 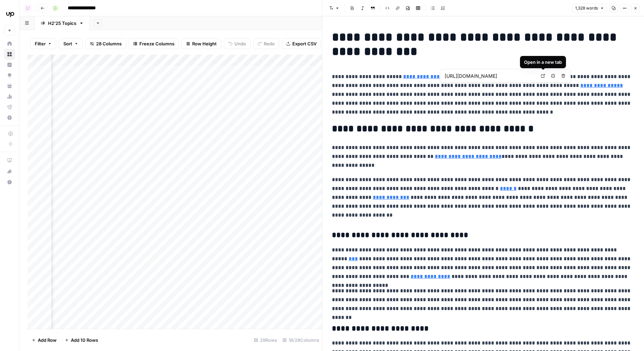 What do you see at coordinates (10, 171) in the screenshot?
I see `div: What's new?` at bounding box center [10, 171].